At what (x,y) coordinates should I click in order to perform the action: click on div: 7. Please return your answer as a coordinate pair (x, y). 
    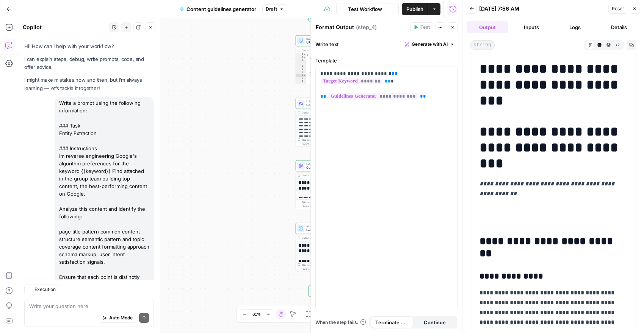
    Looking at the image, I should click on (301, 76).